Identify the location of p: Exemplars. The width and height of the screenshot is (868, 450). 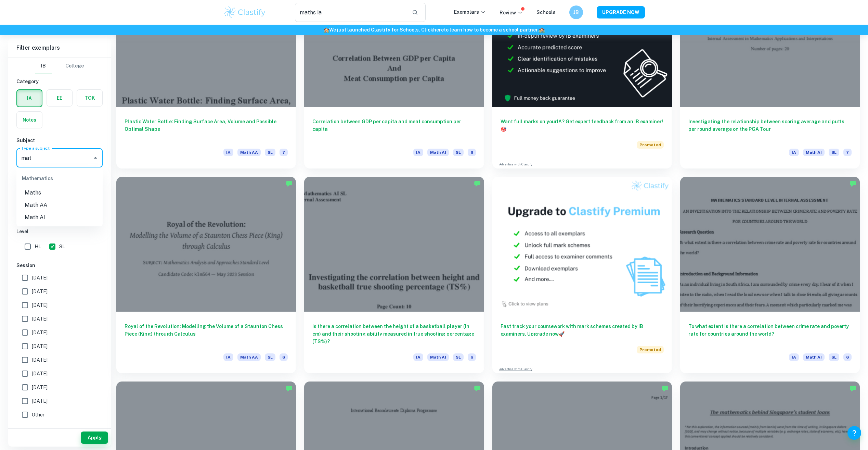
(470, 12).